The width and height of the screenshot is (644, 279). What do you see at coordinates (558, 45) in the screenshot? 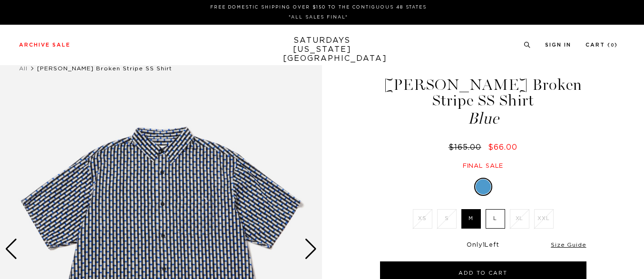
I see `a: Sign In` at bounding box center [558, 45].